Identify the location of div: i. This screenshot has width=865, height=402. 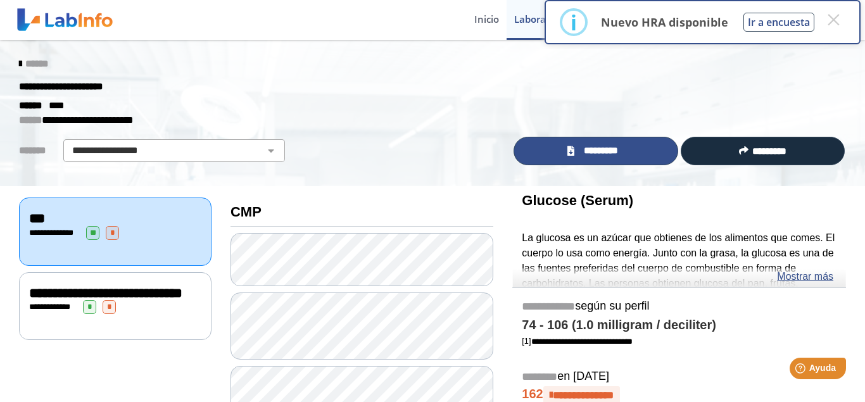
(573, 22).